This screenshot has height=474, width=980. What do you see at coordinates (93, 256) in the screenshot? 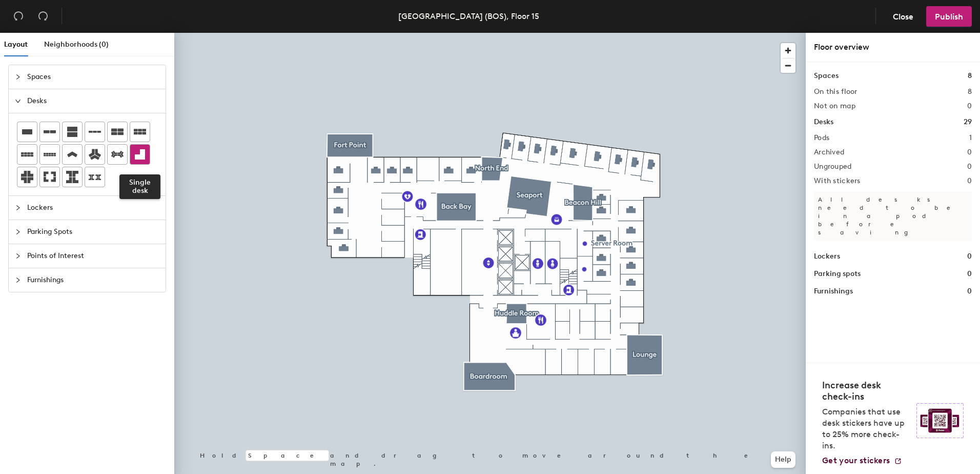
I see `span: Points of Interest` at bounding box center [93, 256].